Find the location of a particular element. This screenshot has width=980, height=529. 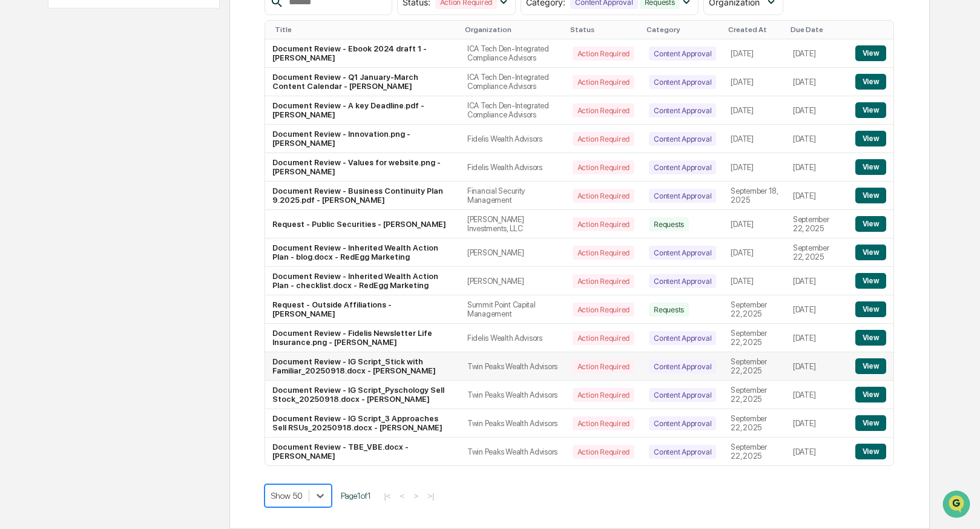

div: Status is located at coordinates (604, 30).